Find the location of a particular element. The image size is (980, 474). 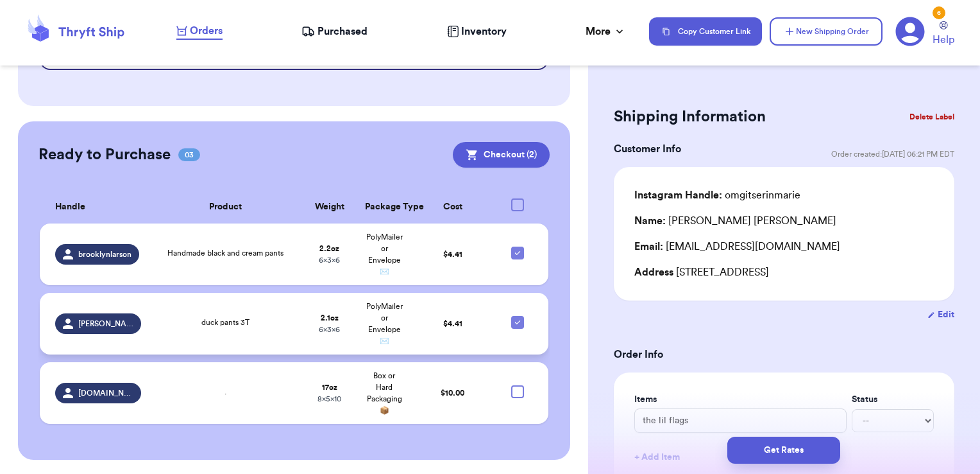

button: Copy Customer Link is located at coordinates (706, 31).